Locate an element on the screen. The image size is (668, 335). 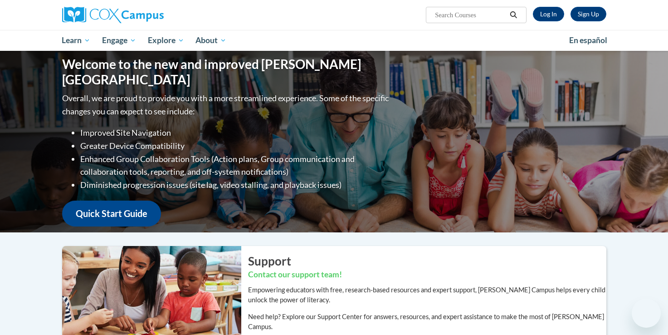
a: About is located at coordinates (211, 40).